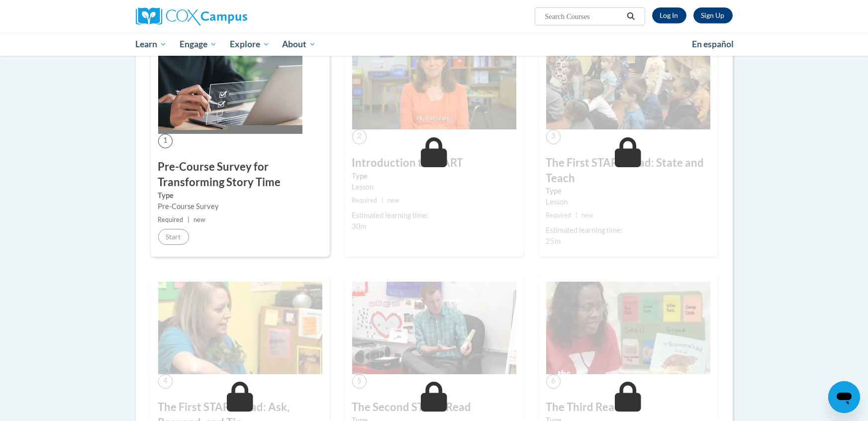 This screenshot has width=868, height=421. I want to click on span: Engage, so click(198, 45).